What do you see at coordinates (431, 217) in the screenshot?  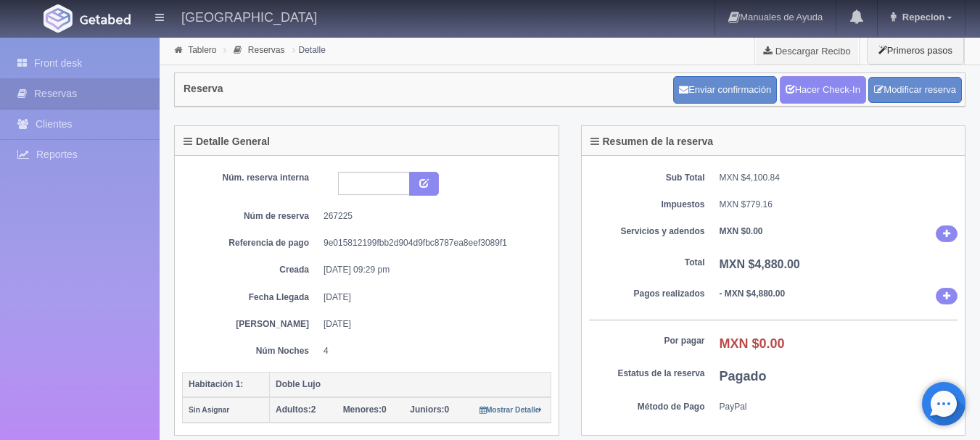 I see `dd: 267225` at bounding box center [431, 217].